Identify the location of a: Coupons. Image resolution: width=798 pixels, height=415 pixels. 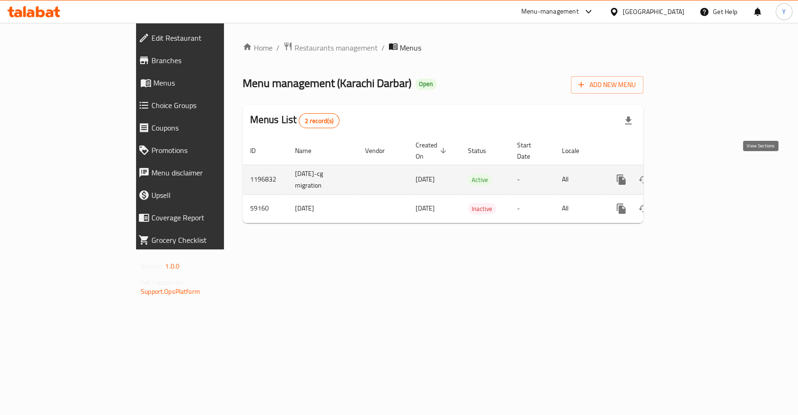
(200, 128).